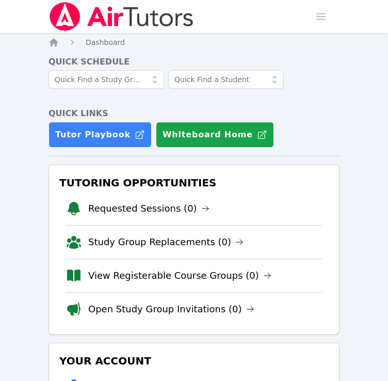  Describe the element at coordinates (105, 42) in the screenshot. I see `span: Dashboard` at that location.